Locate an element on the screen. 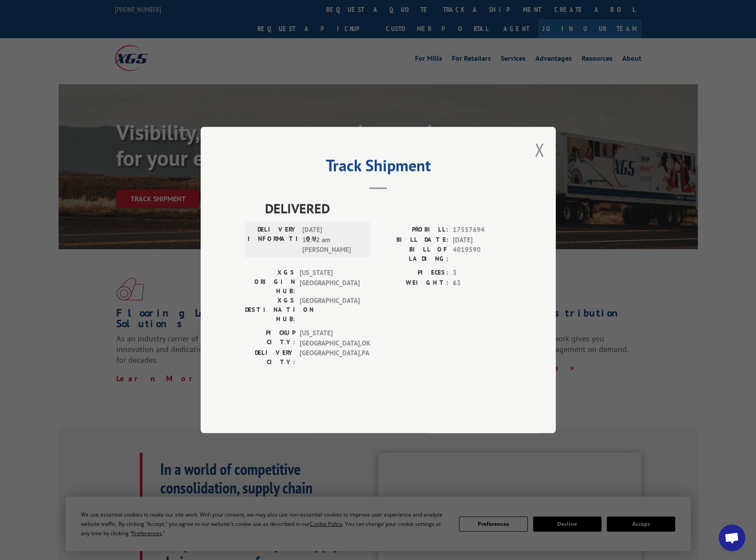 The height and width of the screenshot is (560, 756). label: XGS DESTINATION HUB: is located at coordinates (270, 310).